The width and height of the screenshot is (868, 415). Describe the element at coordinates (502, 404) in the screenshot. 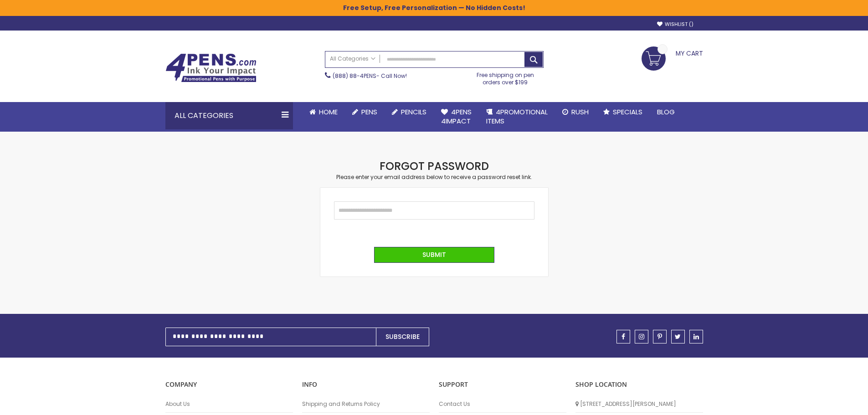

I see `a: Contact Us` at that location.